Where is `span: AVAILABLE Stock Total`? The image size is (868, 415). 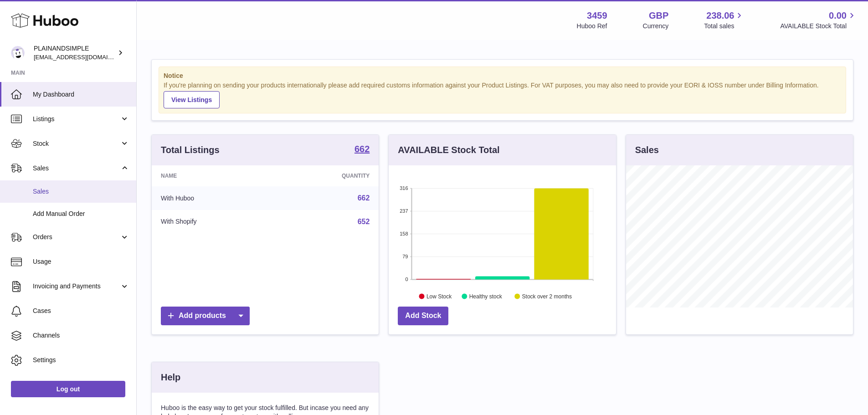 span: AVAILABLE Stock Total is located at coordinates (818, 26).